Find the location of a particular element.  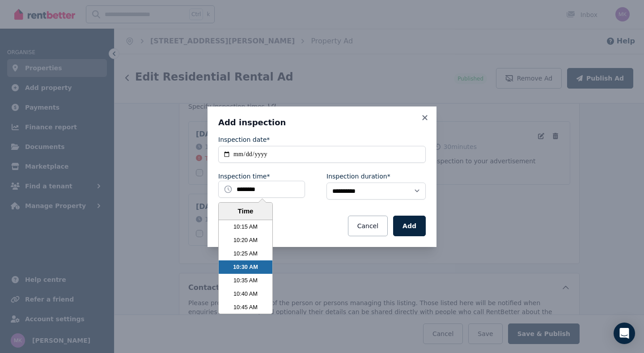

li: 10:40 AM is located at coordinates (246, 294).